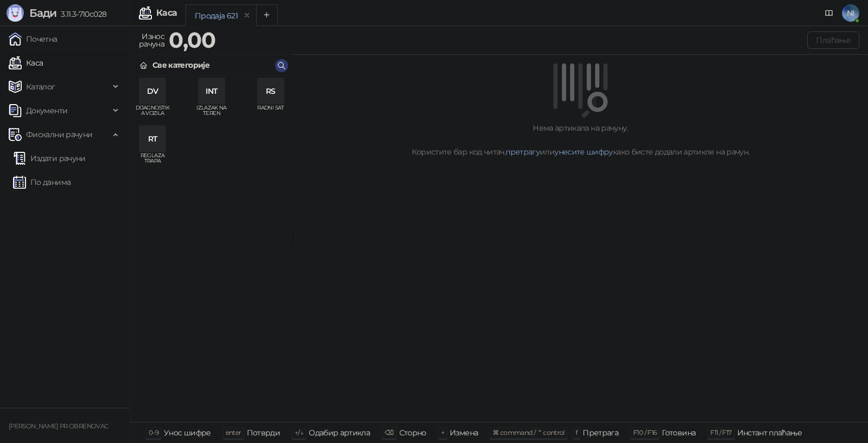 The image size is (868, 443). I want to click on a: Издати рачуни, so click(50, 159).